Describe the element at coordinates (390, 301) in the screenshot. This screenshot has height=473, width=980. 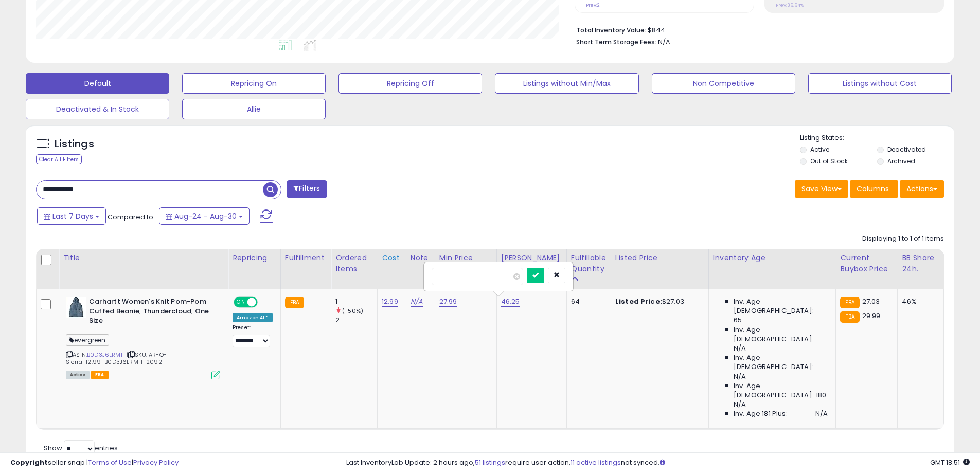
I see `a: 12.99` at that location.